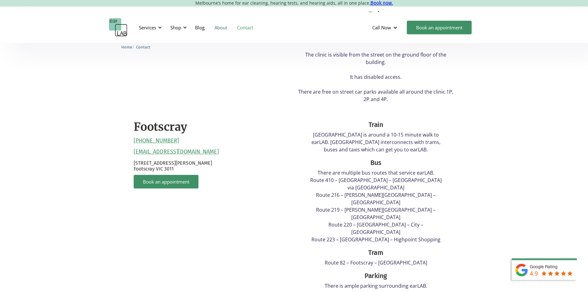 This screenshot has height=292, width=588. What do you see at coordinates (127, 47) in the screenshot?
I see `a: Home` at bounding box center [127, 47].